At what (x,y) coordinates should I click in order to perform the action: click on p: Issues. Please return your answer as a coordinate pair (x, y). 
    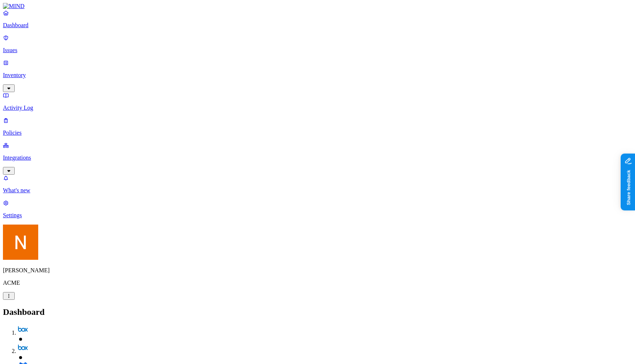
    Looking at the image, I should click on (318, 50).